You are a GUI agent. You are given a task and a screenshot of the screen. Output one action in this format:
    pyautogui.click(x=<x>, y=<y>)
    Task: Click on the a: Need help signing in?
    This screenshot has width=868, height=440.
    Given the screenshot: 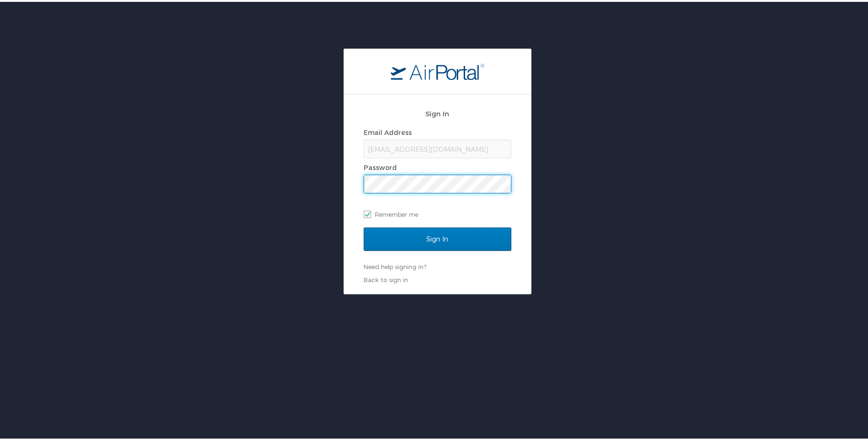 What is the action you would take?
    pyautogui.click(x=395, y=265)
    